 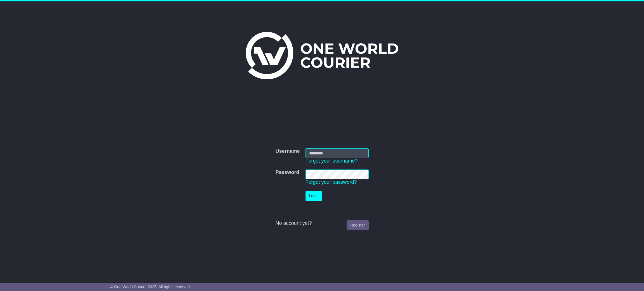 I want to click on label: Password, so click(x=287, y=173).